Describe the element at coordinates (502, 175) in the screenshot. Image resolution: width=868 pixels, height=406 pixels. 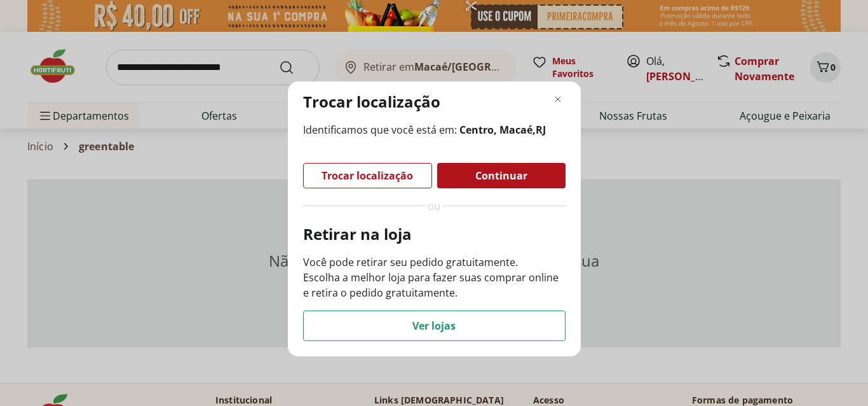
I see `button: Continuar` at that location.